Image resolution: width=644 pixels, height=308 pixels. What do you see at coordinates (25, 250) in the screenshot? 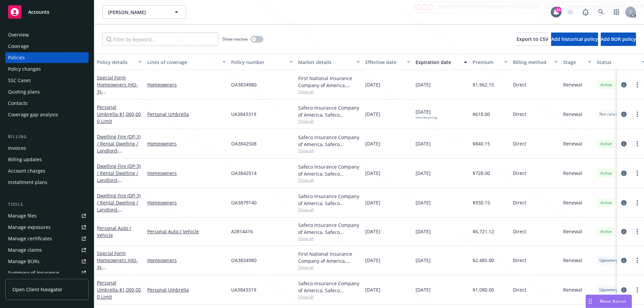
I see `div: Manage claims` at bounding box center [25, 250].